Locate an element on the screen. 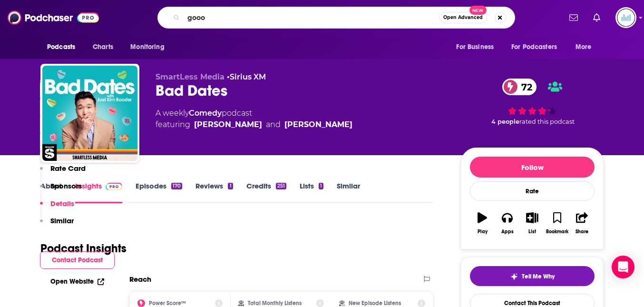 The width and height of the screenshot is (644, 307). input: Search podcasts, credits, & more... is located at coordinates (311, 17).